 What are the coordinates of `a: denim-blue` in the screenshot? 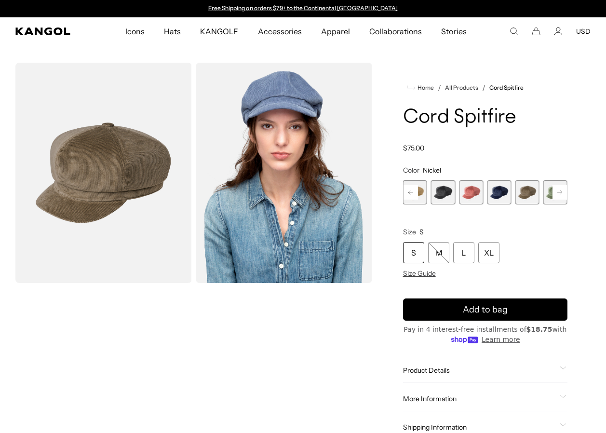 It's located at (284, 173).